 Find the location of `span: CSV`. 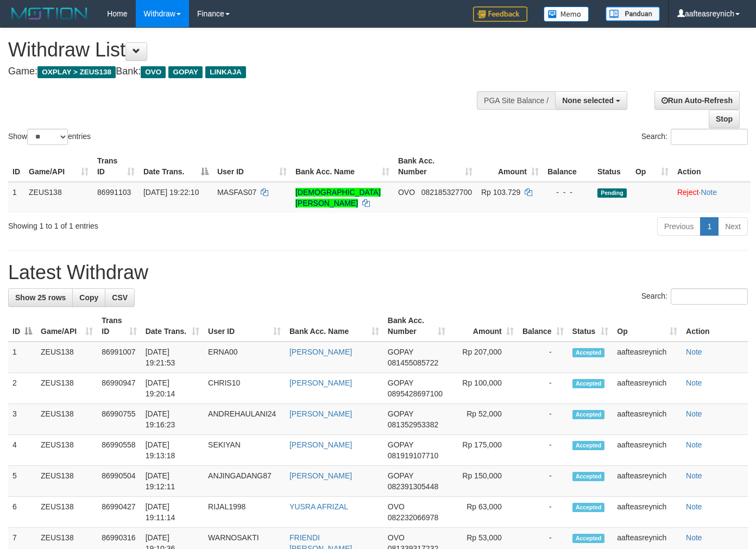

span: CSV is located at coordinates (120, 298).